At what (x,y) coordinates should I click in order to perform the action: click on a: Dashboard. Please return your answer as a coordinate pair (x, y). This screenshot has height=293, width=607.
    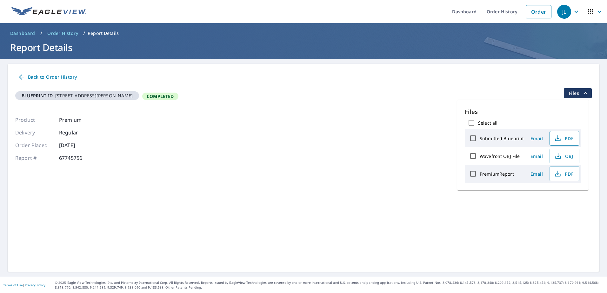
    Looking at the image, I should click on (23, 33).